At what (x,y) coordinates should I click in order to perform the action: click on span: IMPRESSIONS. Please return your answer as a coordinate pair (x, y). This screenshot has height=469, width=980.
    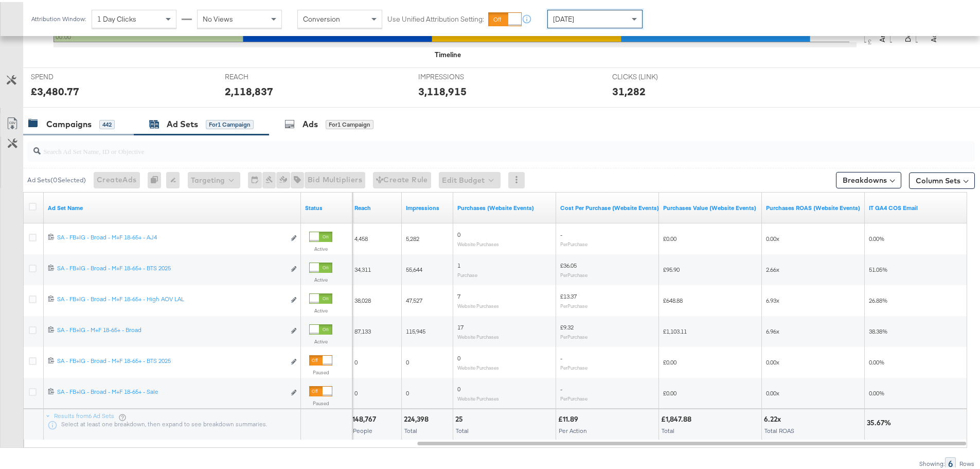
    Looking at the image, I should click on (457, 74).